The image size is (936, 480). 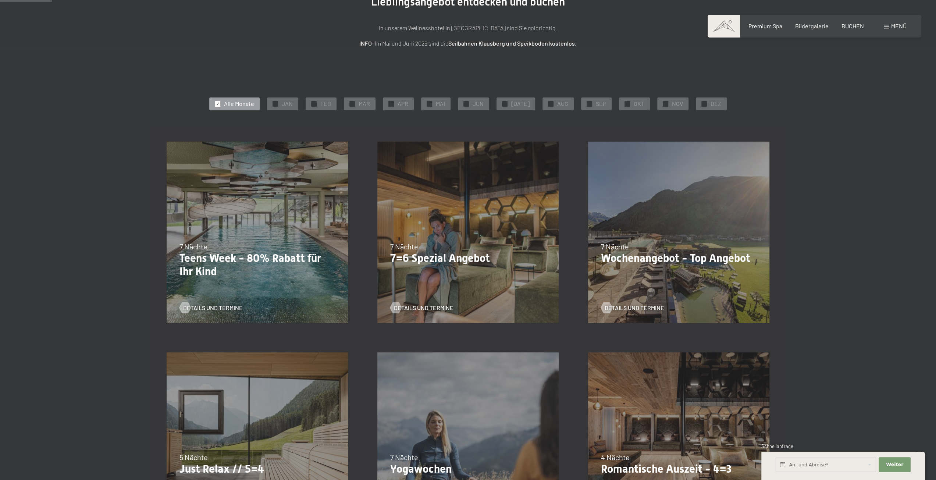 I want to click on strong: Seilbahnen Klausberg und Speikboden kostenlos, so click(x=511, y=43).